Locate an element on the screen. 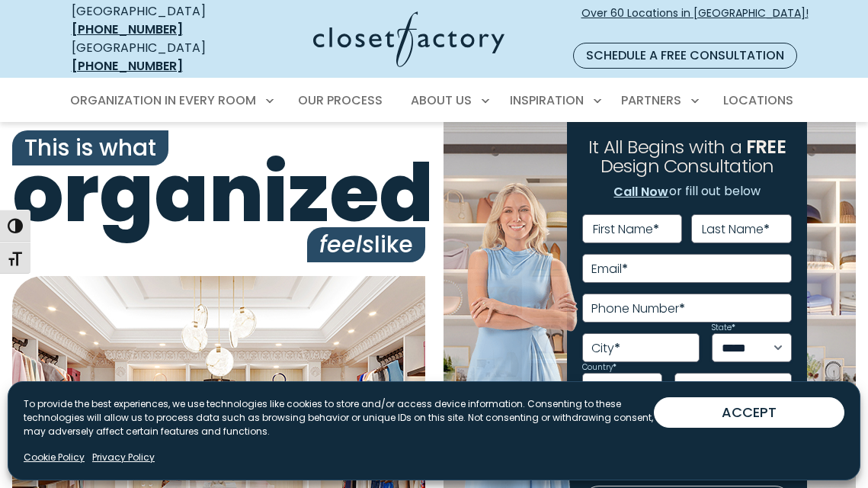  span: Our Process is located at coordinates (340, 100).